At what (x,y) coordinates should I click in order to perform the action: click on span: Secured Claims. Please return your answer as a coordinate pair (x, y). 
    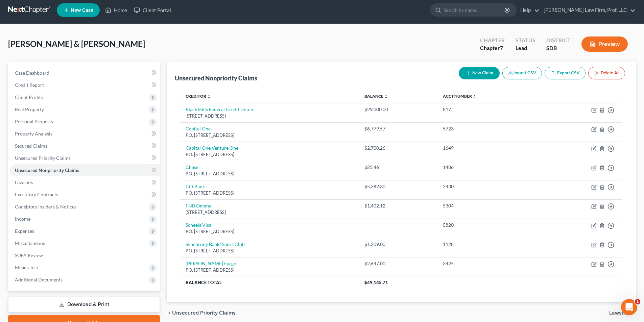
    Looking at the image, I should click on (31, 145).